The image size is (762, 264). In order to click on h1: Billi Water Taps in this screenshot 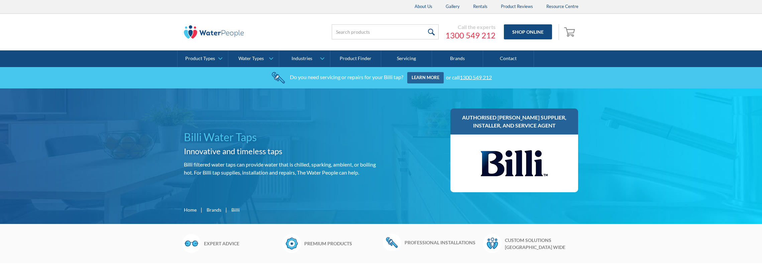, I will do `click(281, 137)`.